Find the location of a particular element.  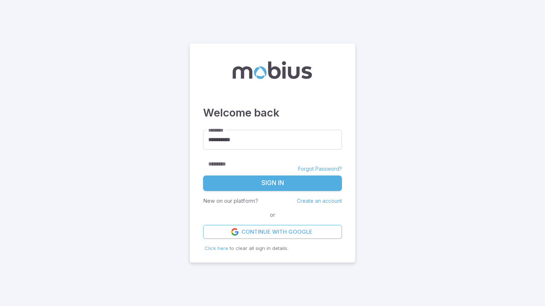

h3: Welcome back is located at coordinates (272, 113).